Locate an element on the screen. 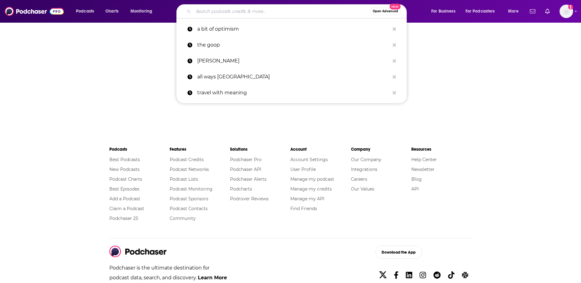 Image resolution: width=581 pixels, height=283 pixels. a: Podcast Contacts is located at coordinates (189, 209).